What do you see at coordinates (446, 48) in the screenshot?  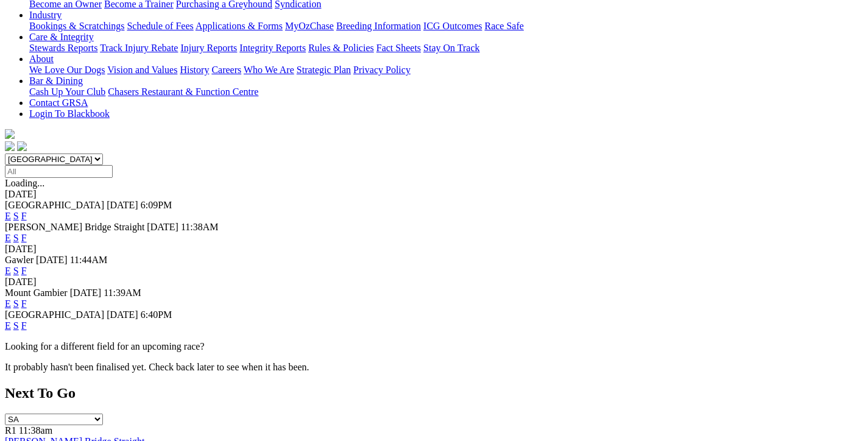 I see `div: Care & Integrity` at bounding box center [446, 48].